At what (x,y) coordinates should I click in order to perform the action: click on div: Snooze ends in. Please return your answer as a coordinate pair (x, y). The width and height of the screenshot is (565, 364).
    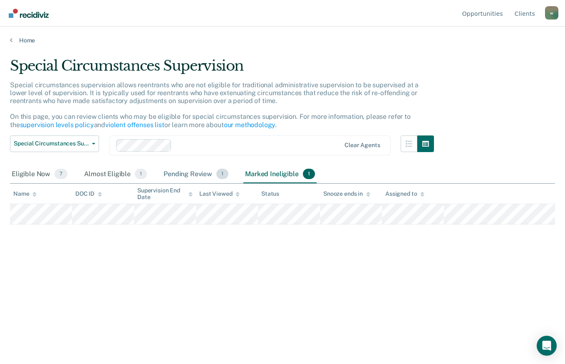
    Looking at the image, I should click on (346, 194).